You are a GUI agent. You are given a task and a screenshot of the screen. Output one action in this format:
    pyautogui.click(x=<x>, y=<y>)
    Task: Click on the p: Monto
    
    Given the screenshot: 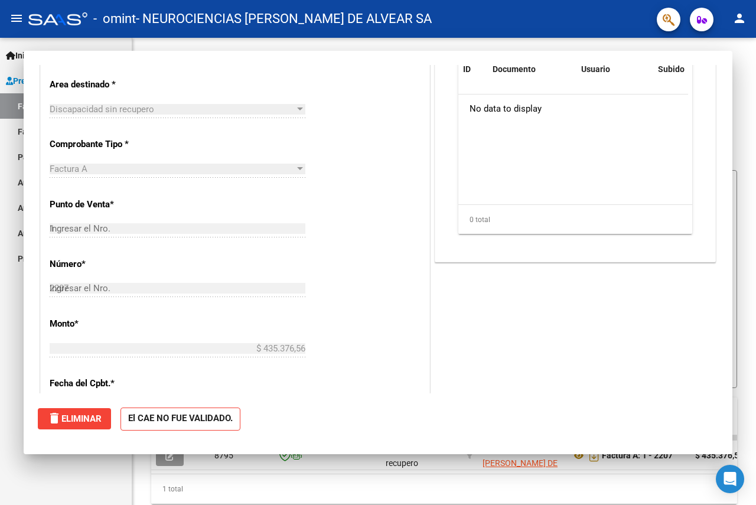 What is the action you would take?
    pyautogui.click(x=105, y=324)
    